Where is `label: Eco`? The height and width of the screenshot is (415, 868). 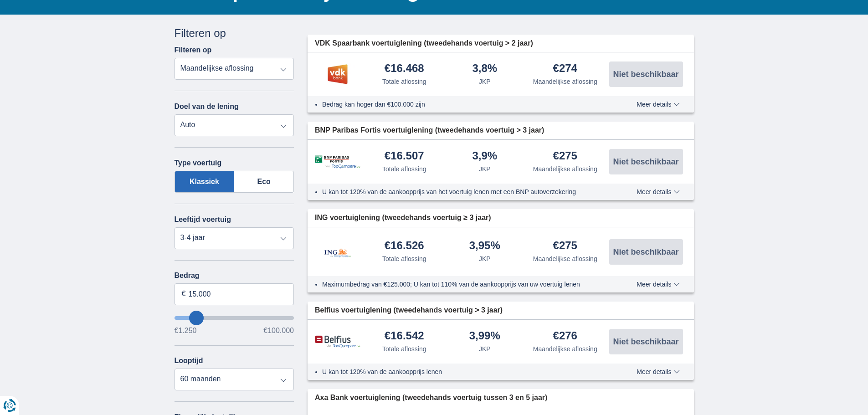 label: Eco is located at coordinates (264, 182).